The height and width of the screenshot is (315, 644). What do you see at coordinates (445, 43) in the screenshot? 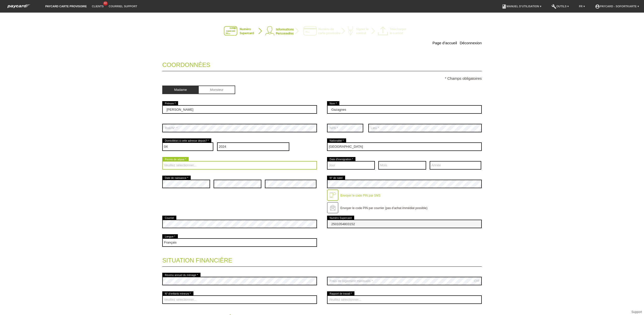
I see `a: Page d’accueil` at bounding box center [445, 43].